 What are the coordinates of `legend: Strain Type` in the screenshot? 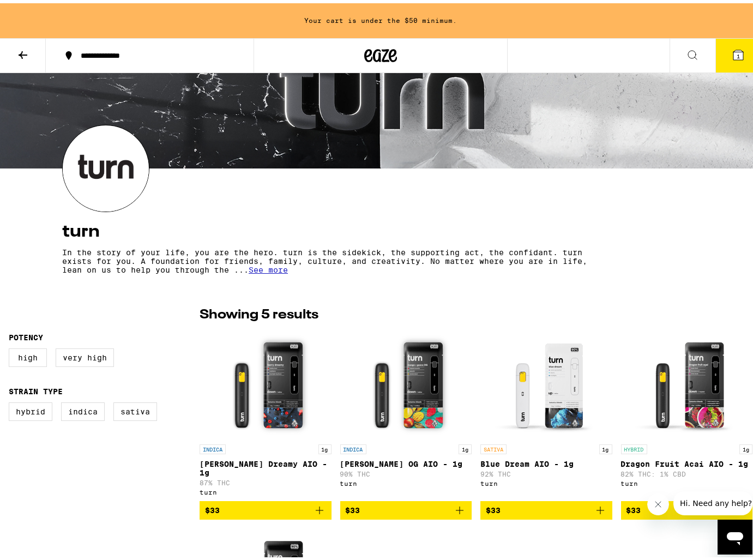 It's located at (36, 389).